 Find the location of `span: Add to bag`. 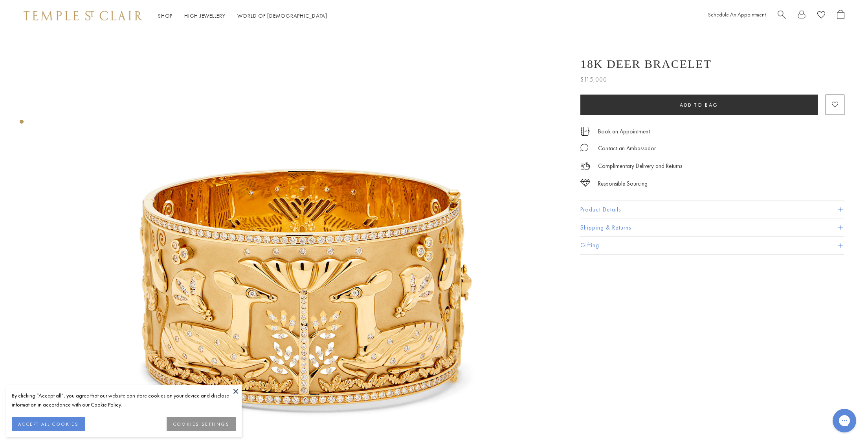

span: Add to bag is located at coordinates (699, 105).